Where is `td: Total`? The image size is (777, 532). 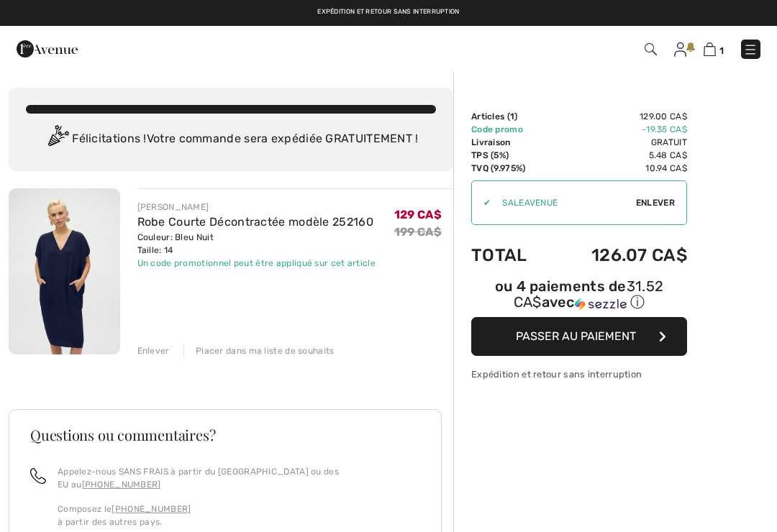 td: Total is located at coordinates (511, 256).